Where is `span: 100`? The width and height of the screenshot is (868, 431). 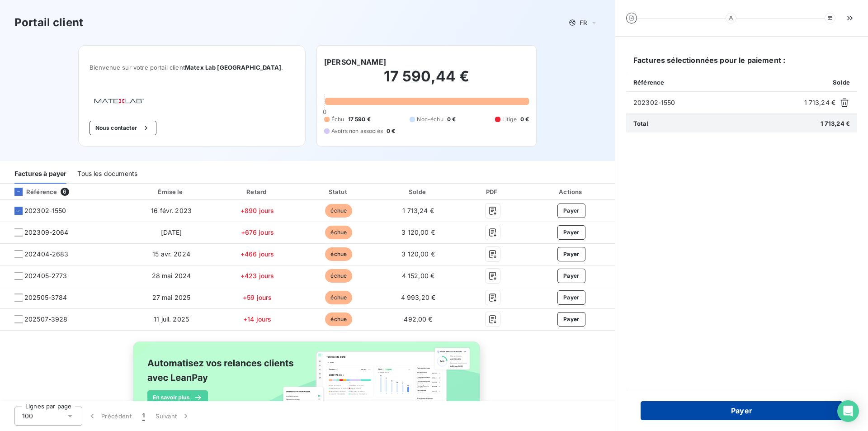 span: 100 is located at coordinates (28, 416).